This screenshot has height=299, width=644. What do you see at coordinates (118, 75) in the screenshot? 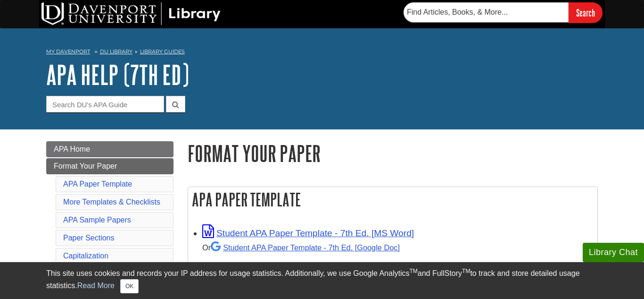
I see `a: APA Help (7th Ed)` at bounding box center [118, 75].